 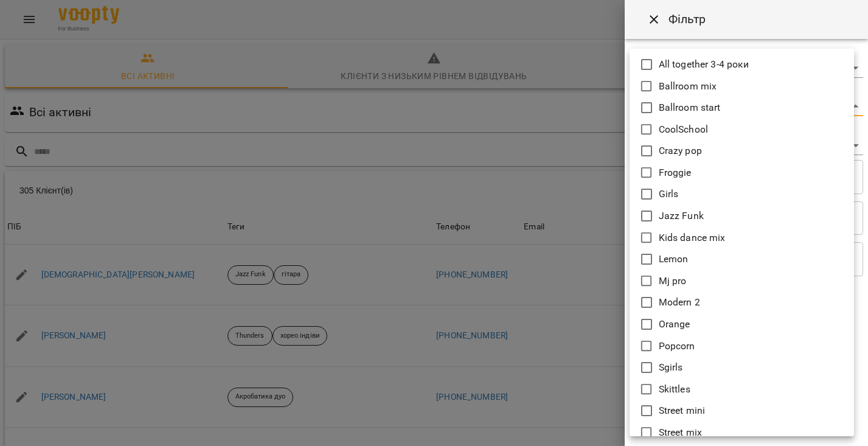 I want to click on p: All together 3-4 роки, so click(x=704, y=65).